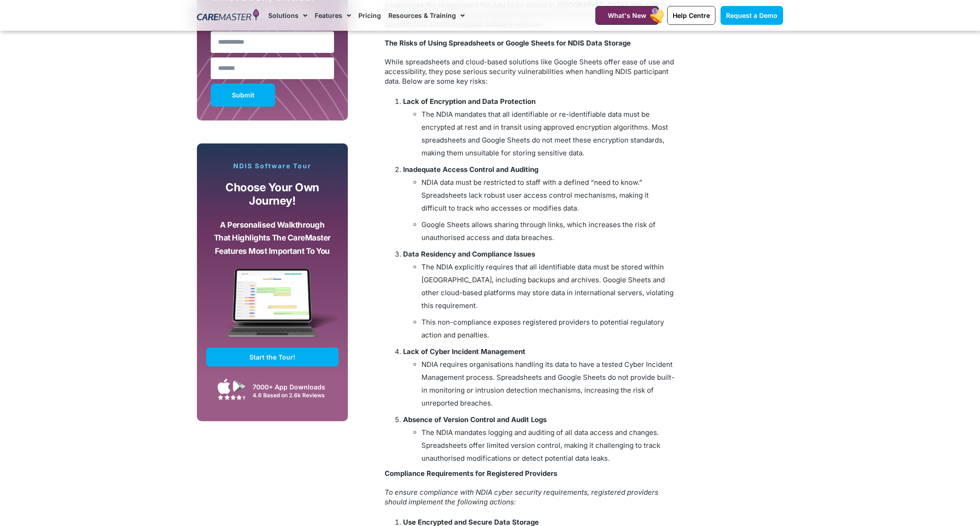 The width and height of the screenshot is (980, 526). I want to click on li: This non-compliance exposes registered providers to potential regulatory action and penalties., so click(547, 328).